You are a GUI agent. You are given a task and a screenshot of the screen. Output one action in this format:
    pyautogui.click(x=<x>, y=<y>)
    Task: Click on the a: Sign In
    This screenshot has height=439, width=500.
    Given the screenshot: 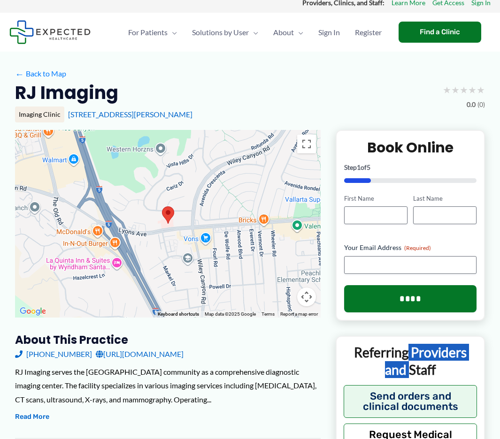 What is the action you would take?
    pyautogui.click(x=329, y=32)
    